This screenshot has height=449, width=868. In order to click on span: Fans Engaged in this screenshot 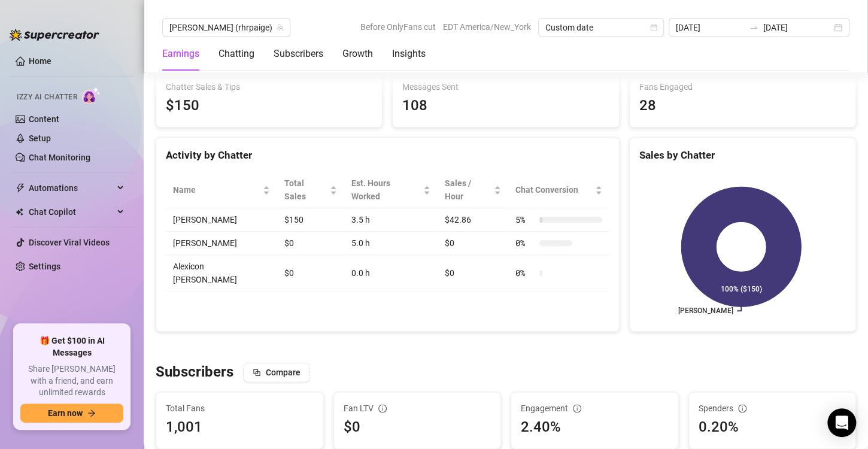, I will do `click(742, 87)`.